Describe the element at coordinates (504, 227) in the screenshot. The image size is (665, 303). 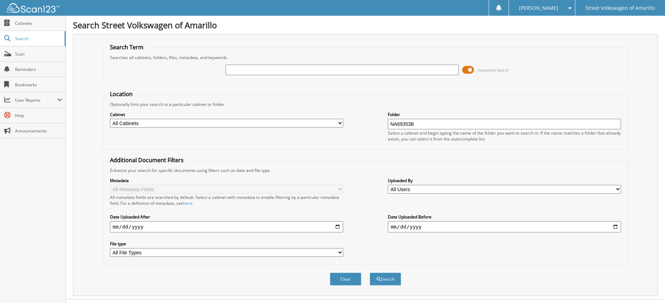
I see `input: end` at that location.